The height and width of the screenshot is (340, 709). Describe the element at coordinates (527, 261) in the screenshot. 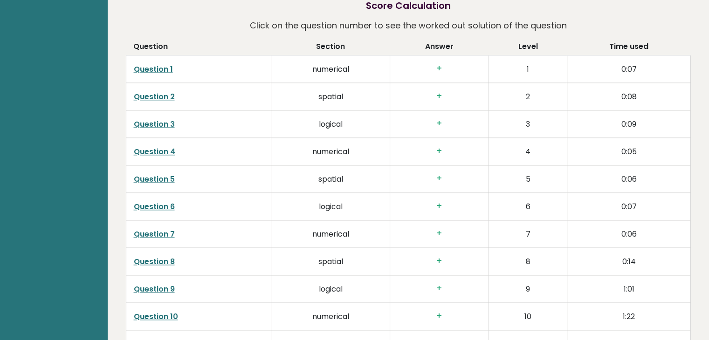

I see `td: 8` at that location.